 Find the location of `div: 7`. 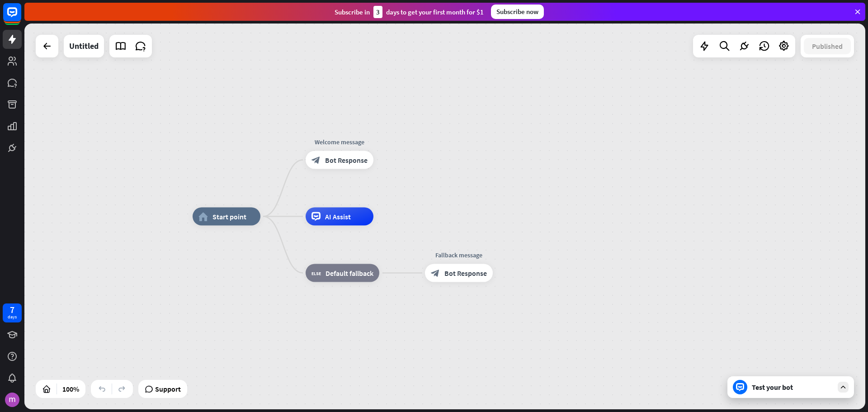

div: 7 is located at coordinates (12, 310).